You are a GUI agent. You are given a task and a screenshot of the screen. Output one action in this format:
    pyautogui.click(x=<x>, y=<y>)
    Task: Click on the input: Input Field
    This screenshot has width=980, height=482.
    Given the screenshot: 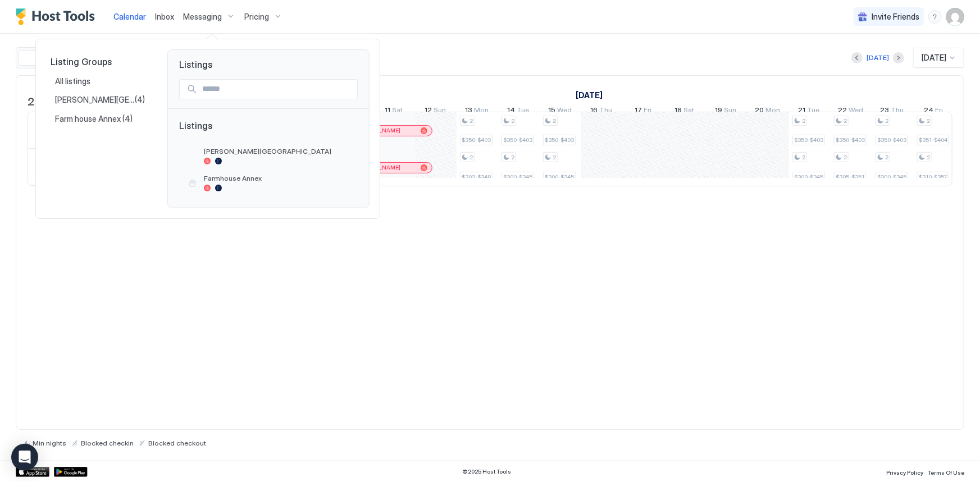 What is the action you would take?
    pyautogui.click(x=277, y=89)
    